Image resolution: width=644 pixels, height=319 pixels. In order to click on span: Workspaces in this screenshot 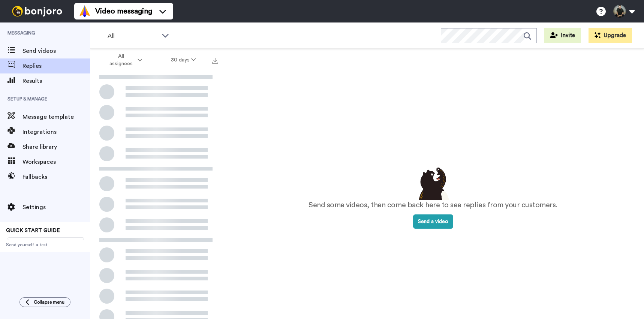, I will do `click(57, 162)`.